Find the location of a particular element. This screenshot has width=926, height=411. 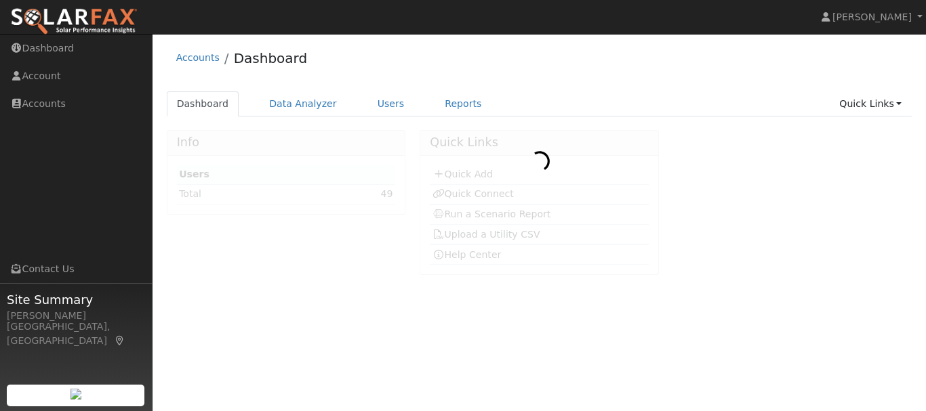

img: SolarFax is located at coordinates (74, 22).